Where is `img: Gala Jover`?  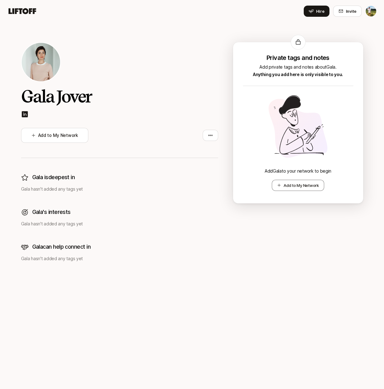
img: Gala Jover is located at coordinates (41, 62).